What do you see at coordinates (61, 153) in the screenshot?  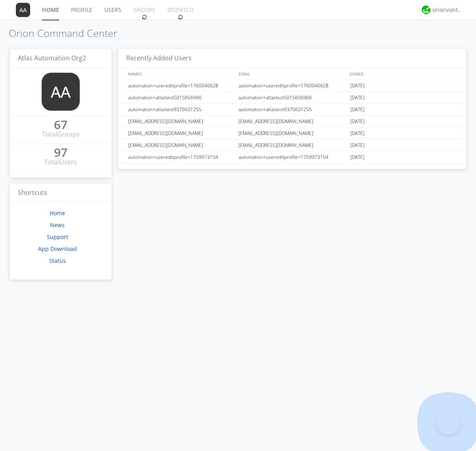 I see `a: 97` at bounding box center [61, 153].